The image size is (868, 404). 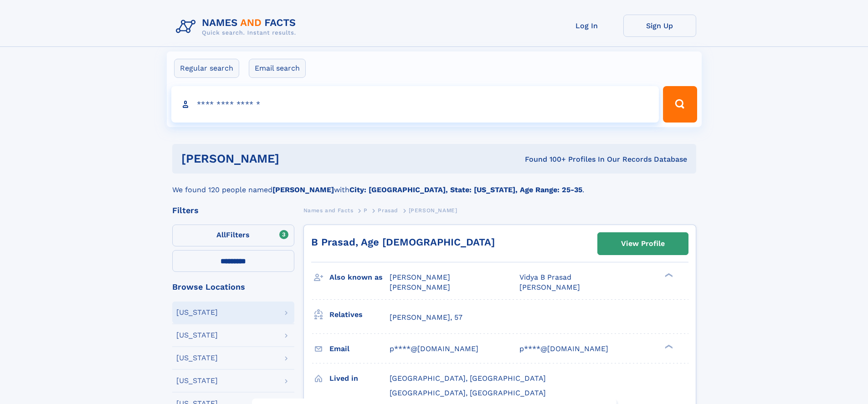 I want to click on h3: Email, so click(x=360, y=349).